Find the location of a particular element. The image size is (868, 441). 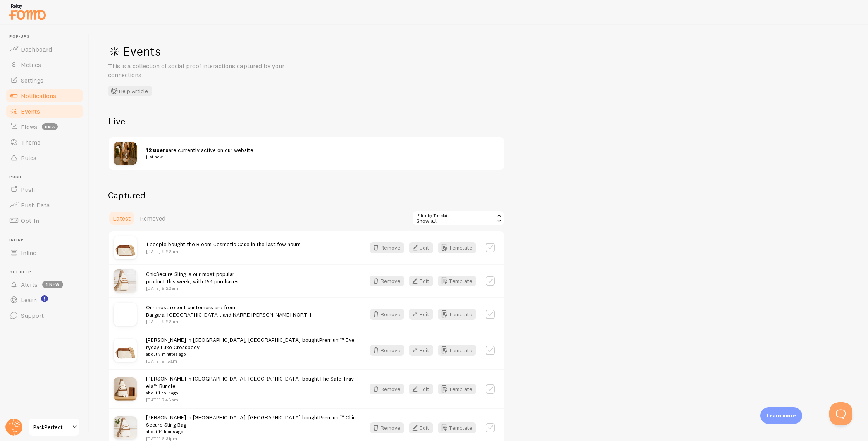

a: Premium™ ChicSecure Sling Bag is located at coordinates (251, 421).